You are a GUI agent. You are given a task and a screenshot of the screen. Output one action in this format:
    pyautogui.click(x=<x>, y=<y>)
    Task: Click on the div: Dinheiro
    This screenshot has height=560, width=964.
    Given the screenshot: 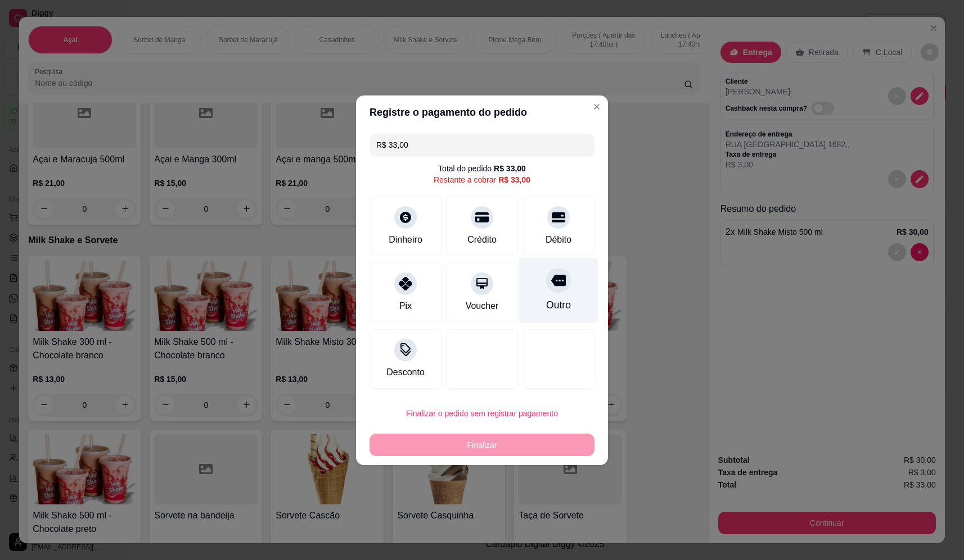 What is the action you would take?
    pyautogui.click(x=406, y=240)
    